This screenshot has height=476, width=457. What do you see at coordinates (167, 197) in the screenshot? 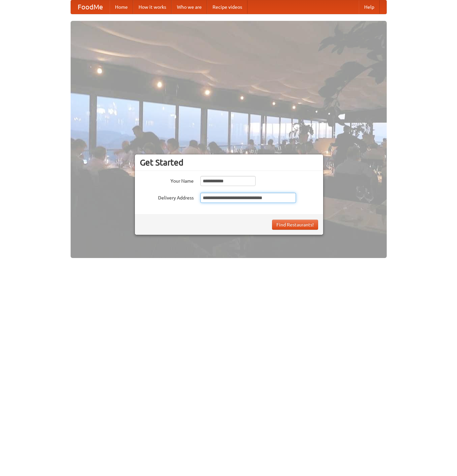
I see `label: Delivery Address` at bounding box center [167, 197].